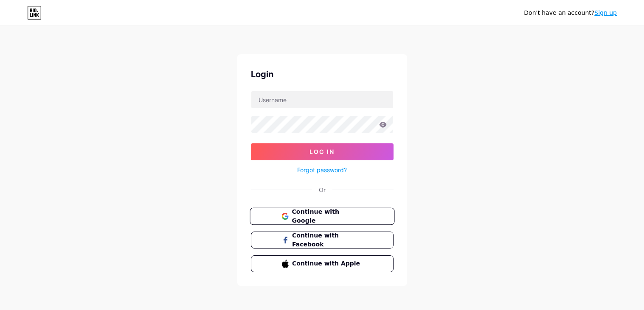 The height and width of the screenshot is (310, 644). Describe the element at coordinates (322, 217) in the screenshot. I see `button: Continue with Google` at that location.